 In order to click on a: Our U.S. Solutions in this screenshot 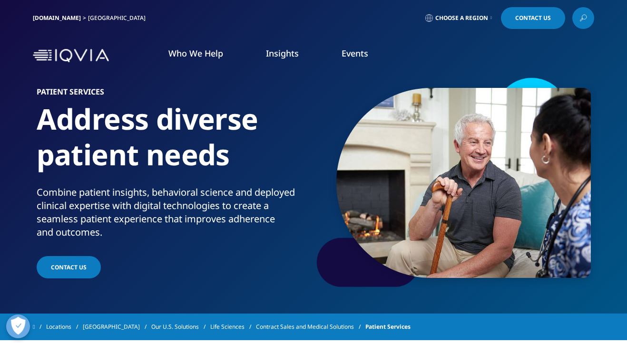, I will do `click(181, 327)`.